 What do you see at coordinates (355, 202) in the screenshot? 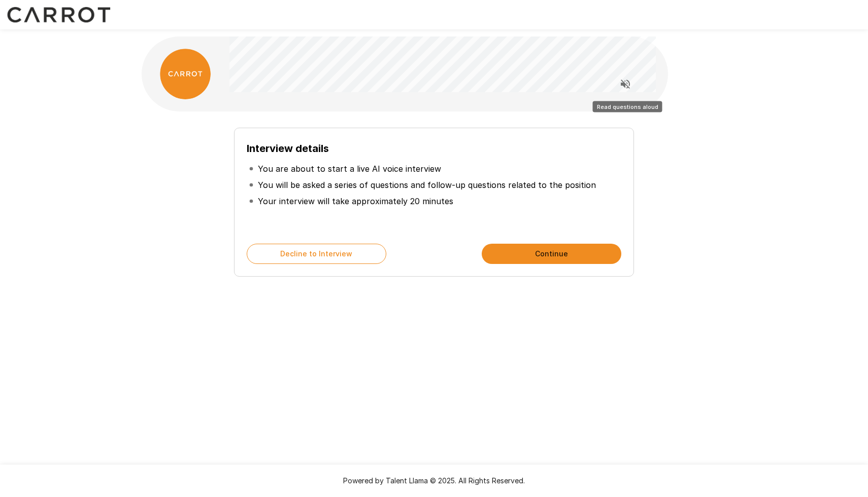
I see `p: Your interview will take approximately 20 minutes` at bounding box center [355, 202].